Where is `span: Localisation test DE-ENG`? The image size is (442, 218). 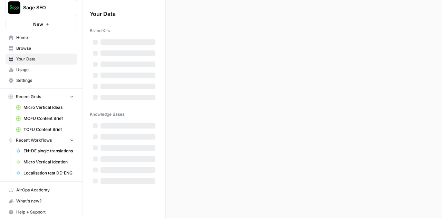
span: Localisation test DE-ENG is located at coordinates (49, 173).